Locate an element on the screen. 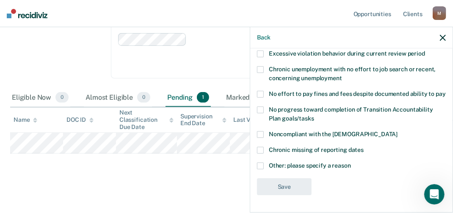  div: Supervision End Date is located at coordinates (203, 120).